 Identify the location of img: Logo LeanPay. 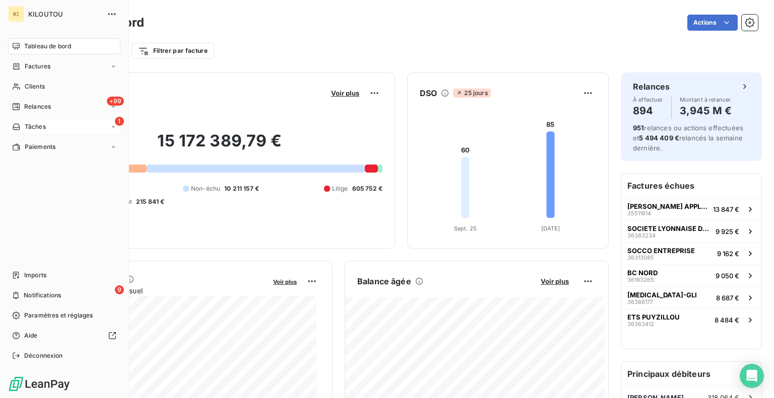
(39, 384).